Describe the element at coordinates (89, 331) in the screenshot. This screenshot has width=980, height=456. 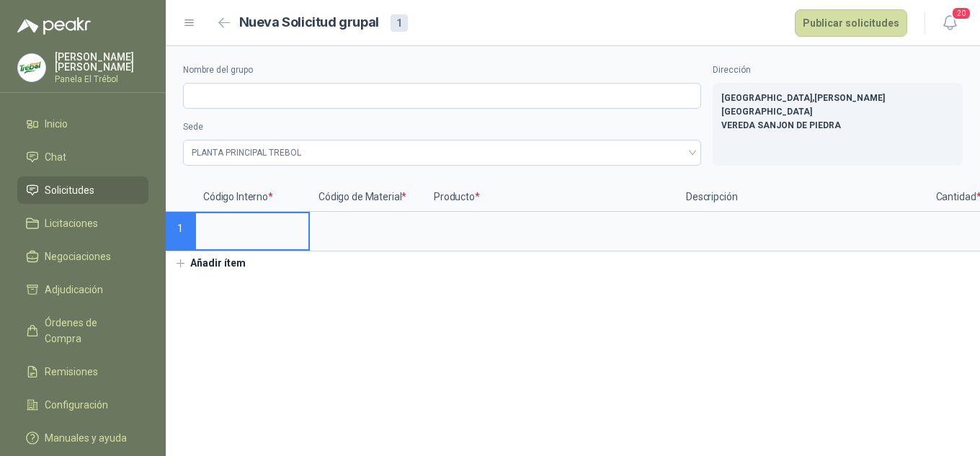
I see `span: Órdenes de Compra` at that location.